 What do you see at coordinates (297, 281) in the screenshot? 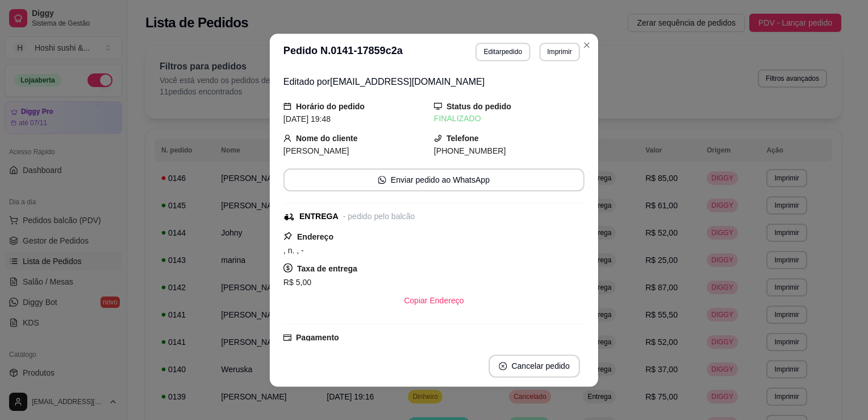
I see `span: R$ 5,00` at bounding box center [297, 281].